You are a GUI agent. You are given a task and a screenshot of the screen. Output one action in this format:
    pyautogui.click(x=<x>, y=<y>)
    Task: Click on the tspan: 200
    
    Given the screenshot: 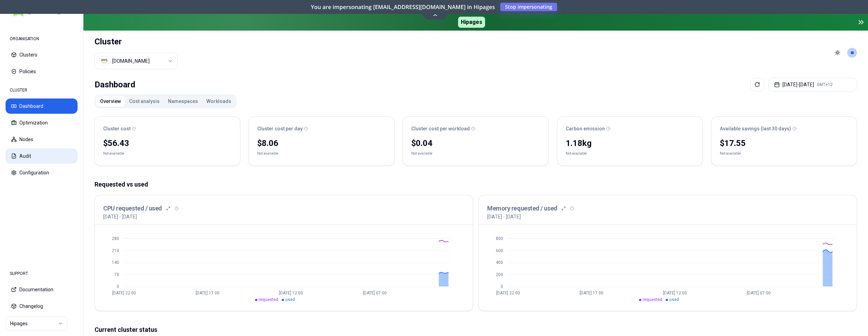 What is the action you would take?
    pyautogui.click(x=499, y=274)
    